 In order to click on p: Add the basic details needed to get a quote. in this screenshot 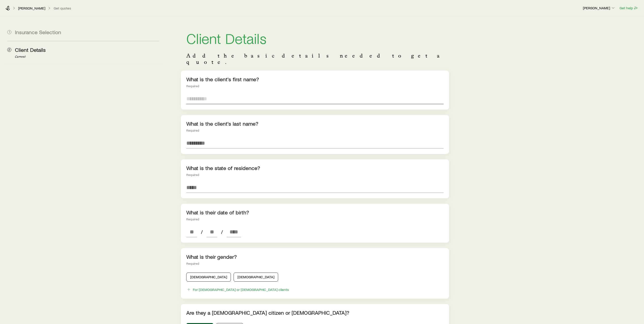, I will do `click(315, 59)`.